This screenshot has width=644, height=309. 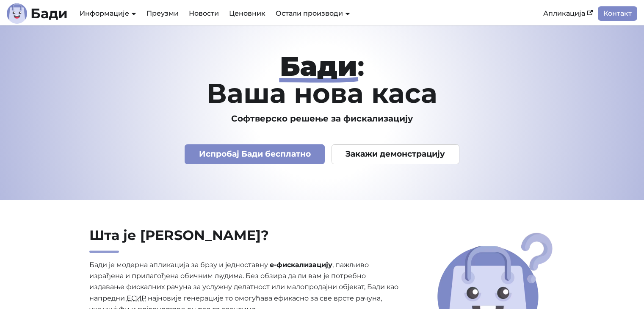 I want to click on strong: е-фискализацију, so click(x=301, y=264).